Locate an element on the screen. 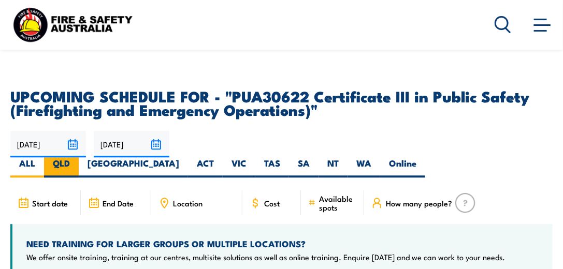  label: TAS is located at coordinates (272, 167).